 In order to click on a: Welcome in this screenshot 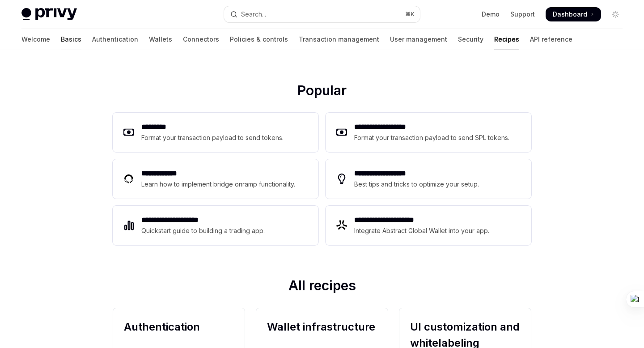, I will do `click(36, 40)`.